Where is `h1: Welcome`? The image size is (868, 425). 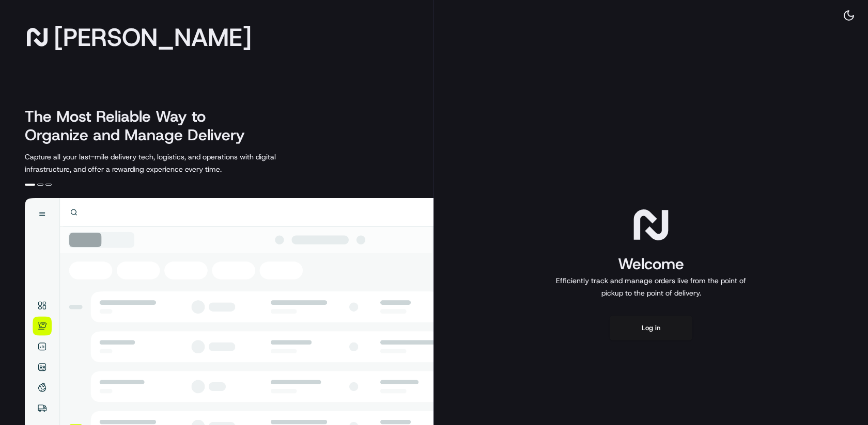
h1: Welcome is located at coordinates (650, 265).